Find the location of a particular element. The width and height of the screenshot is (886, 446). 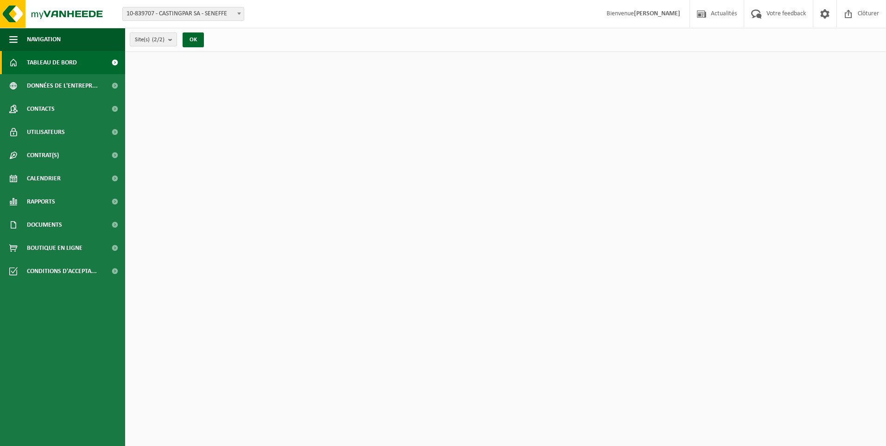

span: Utilisateurs is located at coordinates (46, 132).